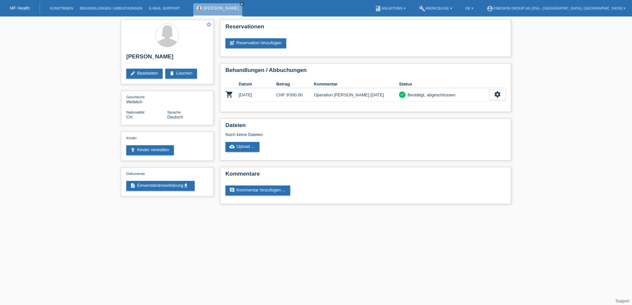 Image resolution: width=632 pixels, height=305 pixels. What do you see at coordinates (165, 8) in the screenshot?
I see `a: E-Mail Support` at bounding box center [165, 8].